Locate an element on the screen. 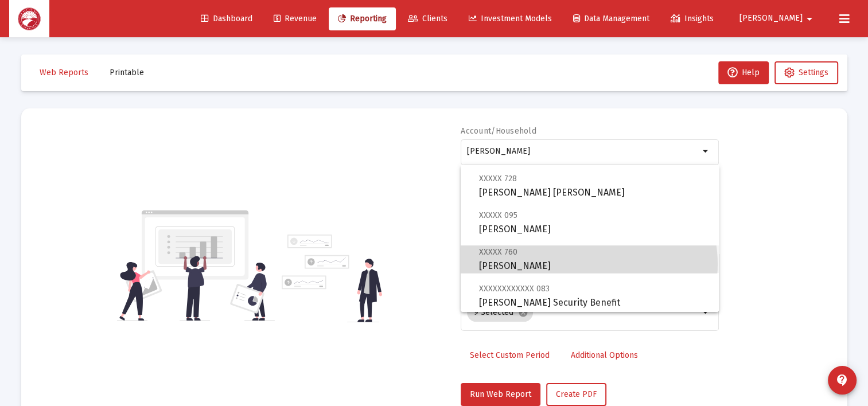 The height and width of the screenshot is (406, 868). a: Reporting is located at coordinates (362, 19).